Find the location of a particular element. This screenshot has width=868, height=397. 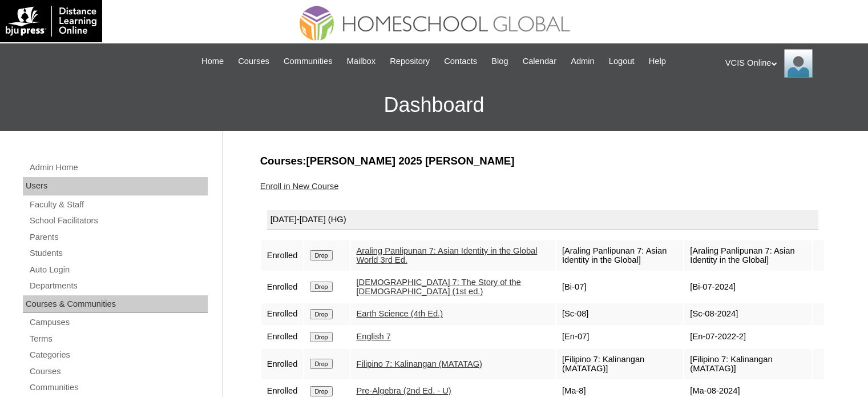

a: Auto Login is located at coordinates (118, 269).